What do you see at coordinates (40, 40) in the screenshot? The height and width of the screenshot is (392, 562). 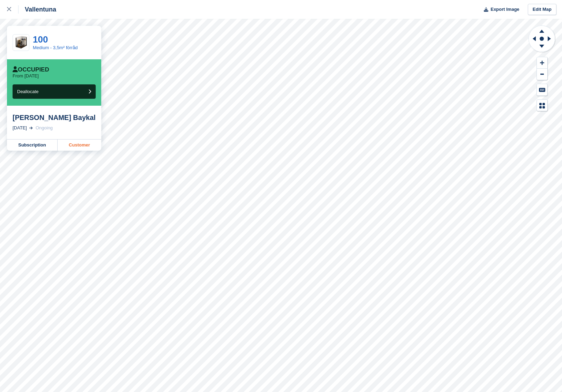 I see `a: 100` at bounding box center [40, 40].